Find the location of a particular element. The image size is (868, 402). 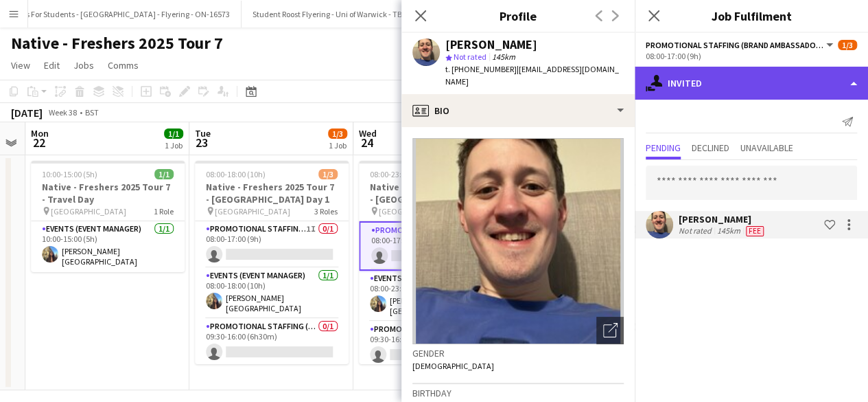

span: View is located at coordinates (20, 65).